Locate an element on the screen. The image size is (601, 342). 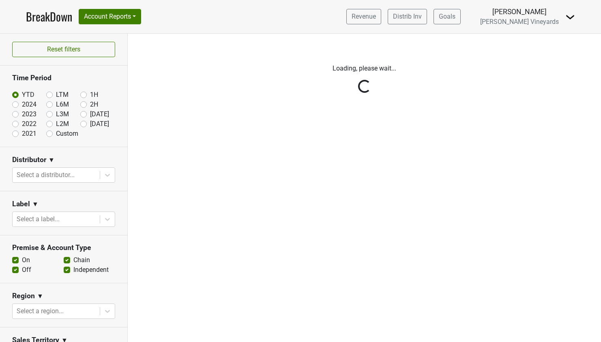
a: BreakDown is located at coordinates (49, 17).